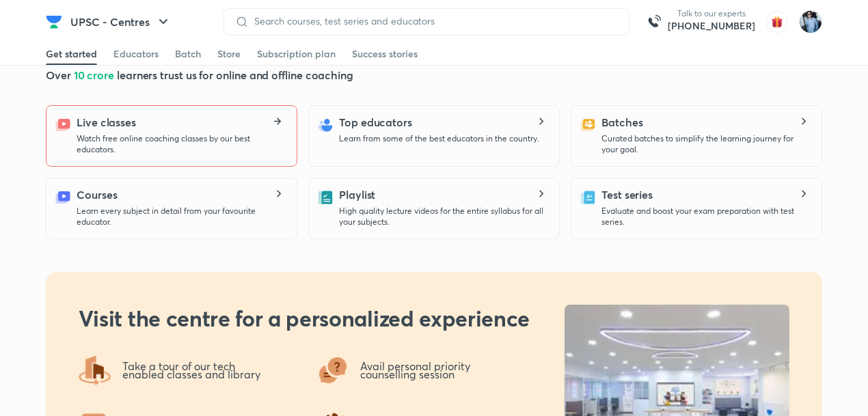  I want to click on div: Batch, so click(188, 54).